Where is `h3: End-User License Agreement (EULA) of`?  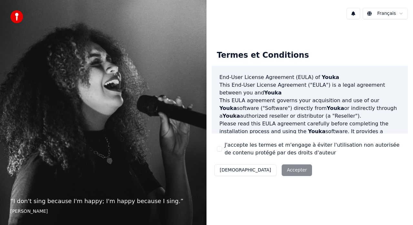 h3: End-User License Agreement (EULA) of is located at coordinates (310, 77).